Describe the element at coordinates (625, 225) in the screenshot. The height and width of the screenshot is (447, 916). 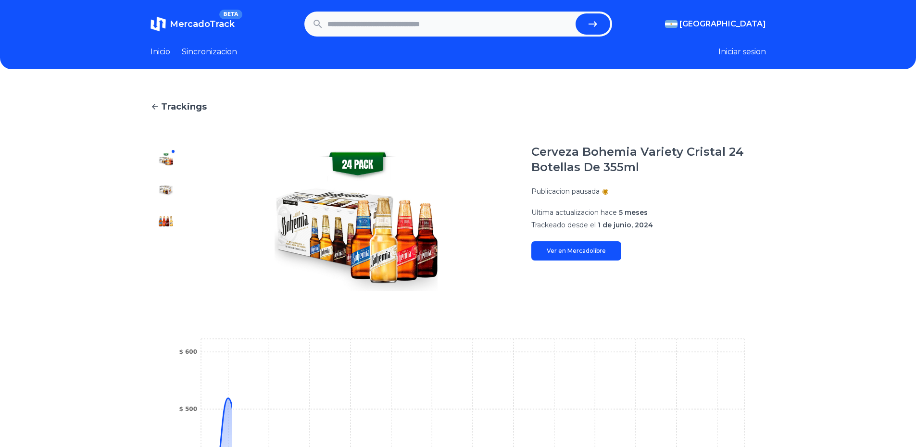
I see `span: 1 de junio, 2024` at that location.